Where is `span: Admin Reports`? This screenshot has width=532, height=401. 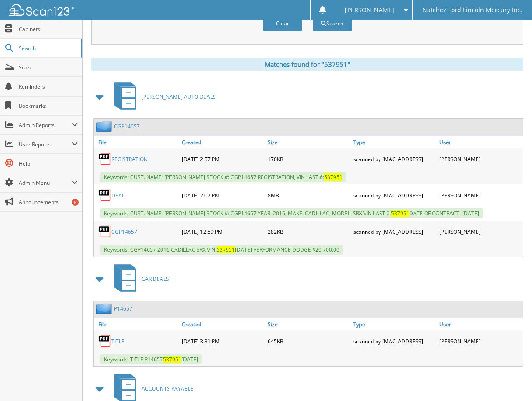 span: Admin Reports is located at coordinates (45, 125).